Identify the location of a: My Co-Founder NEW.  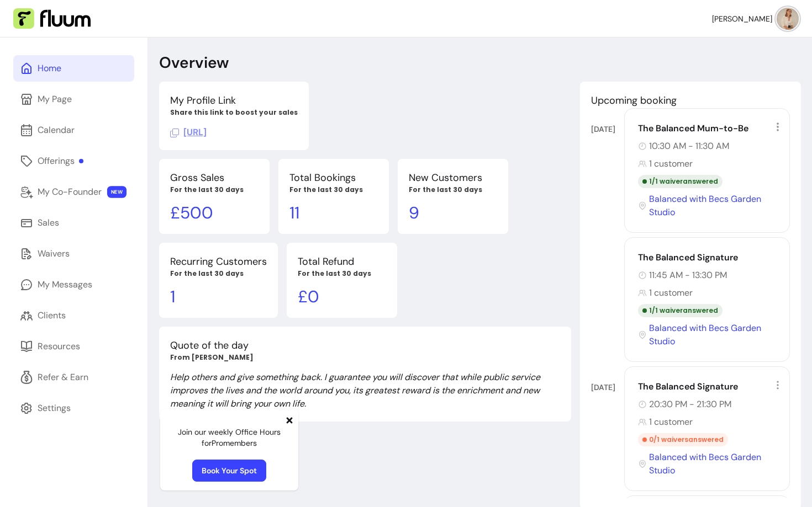
(74, 192).